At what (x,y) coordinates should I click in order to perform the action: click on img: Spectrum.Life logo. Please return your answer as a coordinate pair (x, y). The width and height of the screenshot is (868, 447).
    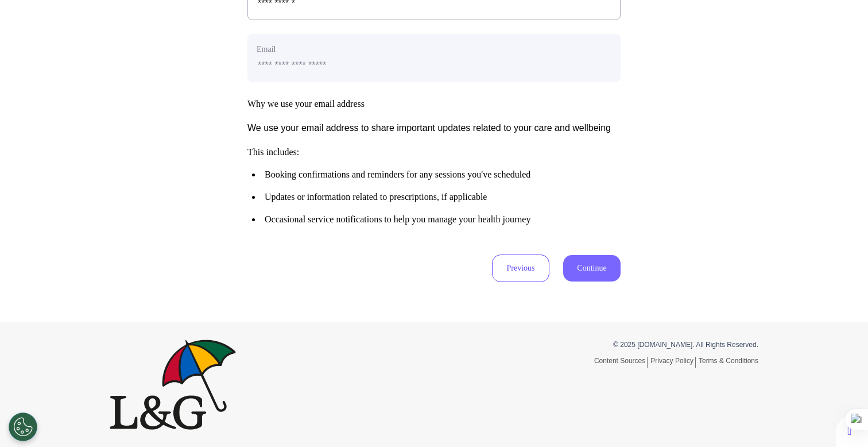
    Looking at the image, I should click on (172, 385).